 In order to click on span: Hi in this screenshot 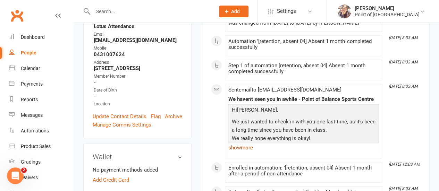, I will do `click(234, 110)`.